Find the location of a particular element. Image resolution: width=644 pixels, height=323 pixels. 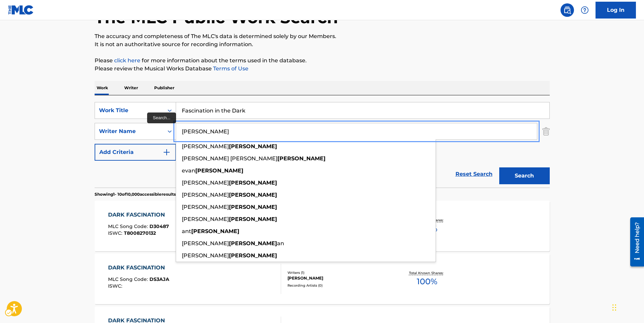

a: Log In is located at coordinates (616, 10).